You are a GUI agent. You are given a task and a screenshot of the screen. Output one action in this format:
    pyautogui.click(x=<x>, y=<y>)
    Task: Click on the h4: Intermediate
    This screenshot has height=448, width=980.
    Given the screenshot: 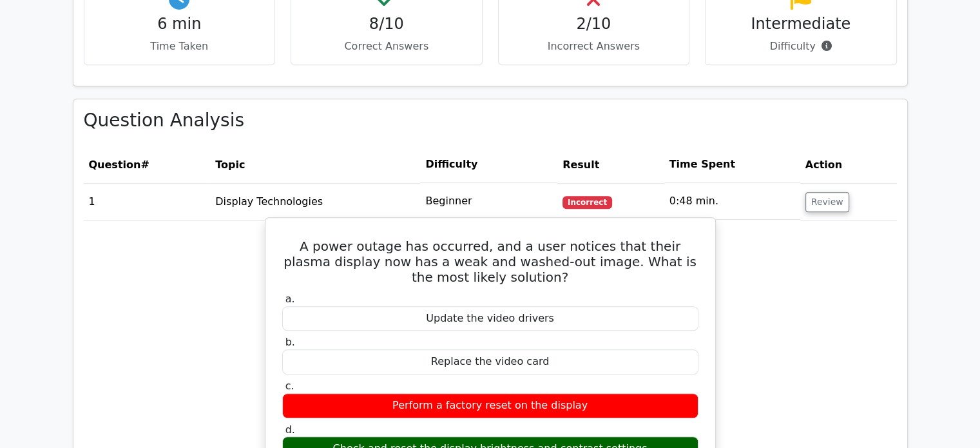 What is the action you would take?
    pyautogui.click(x=800, y=24)
    